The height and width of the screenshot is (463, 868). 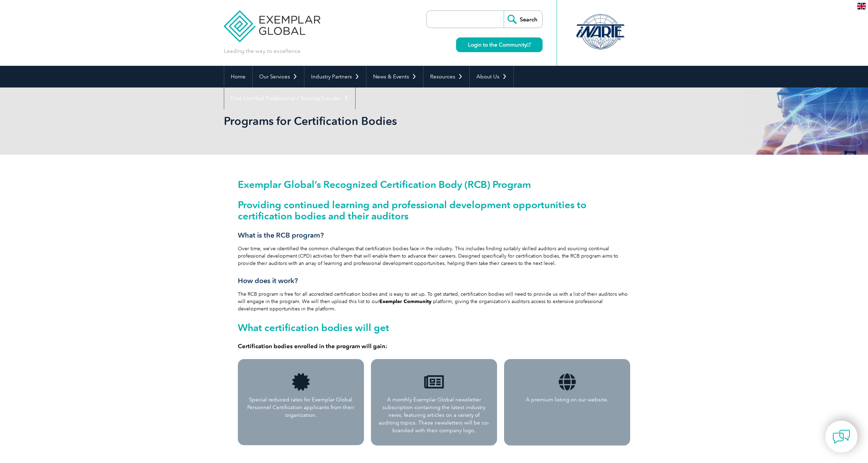 I want to click on a: Resources, so click(x=447, y=77).